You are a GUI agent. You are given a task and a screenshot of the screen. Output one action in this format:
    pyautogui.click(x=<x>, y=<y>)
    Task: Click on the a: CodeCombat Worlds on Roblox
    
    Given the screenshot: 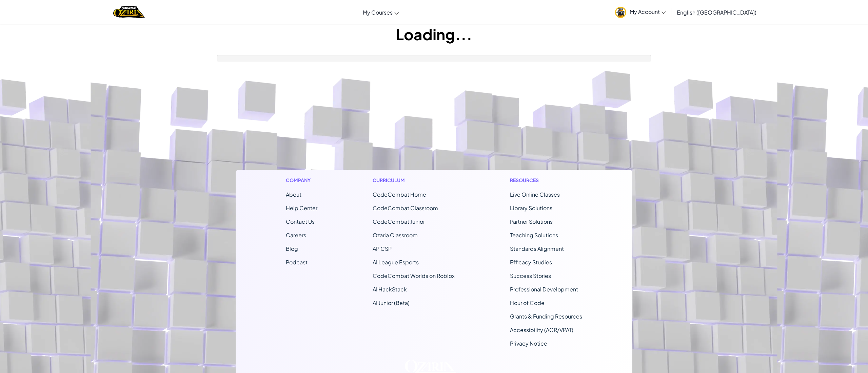 What is the action you would take?
    pyautogui.click(x=414, y=276)
    